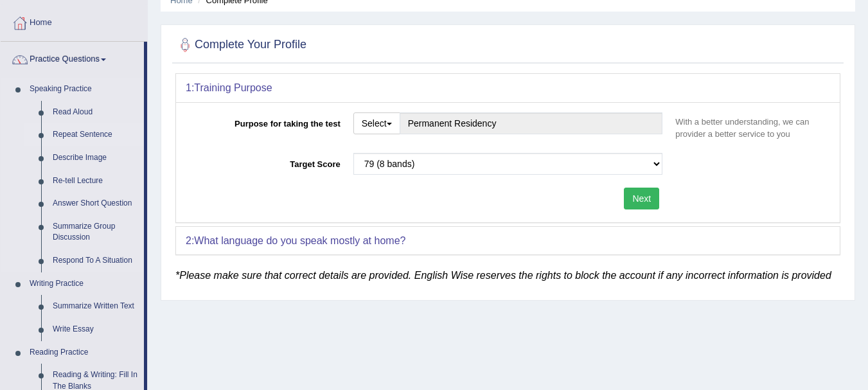  Describe the element at coordinates (95, 158) in the screenshot. I see `a: Describe Image` at that location.